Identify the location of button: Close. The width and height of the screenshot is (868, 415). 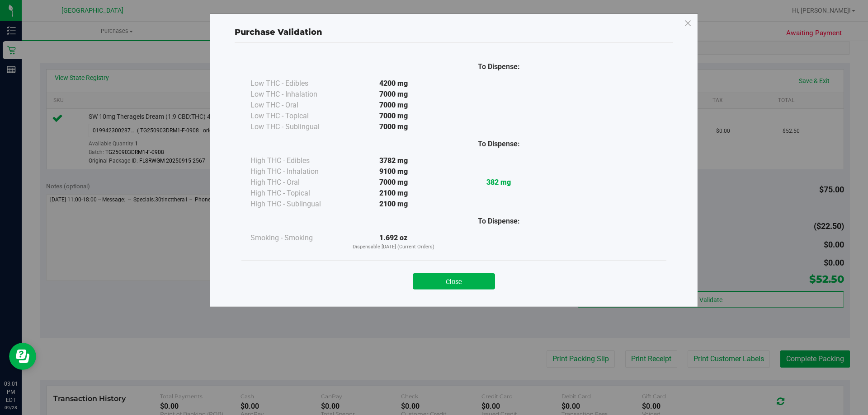
(454, 281).